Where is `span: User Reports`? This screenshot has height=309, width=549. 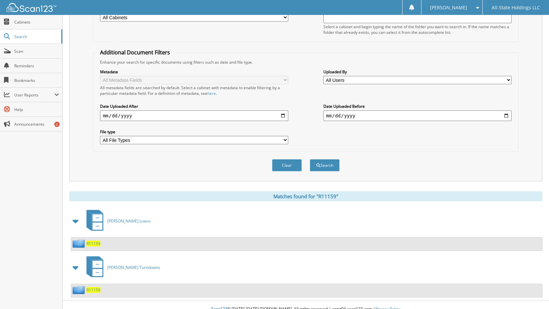 span: User Reports is located at coordinates (34, 95).